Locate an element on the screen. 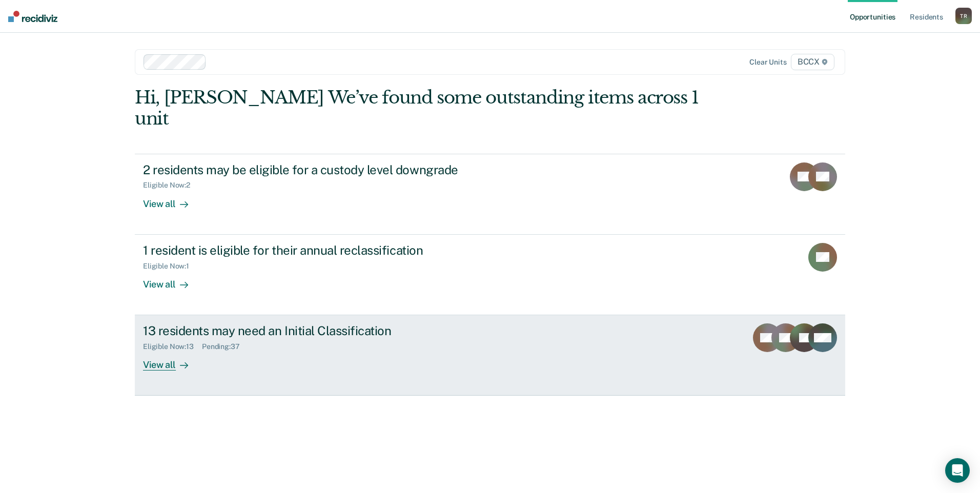 Image resolution: width=980 pixels, height=493 pixels. img: Recidiviz is located at coordinates (33, 16).